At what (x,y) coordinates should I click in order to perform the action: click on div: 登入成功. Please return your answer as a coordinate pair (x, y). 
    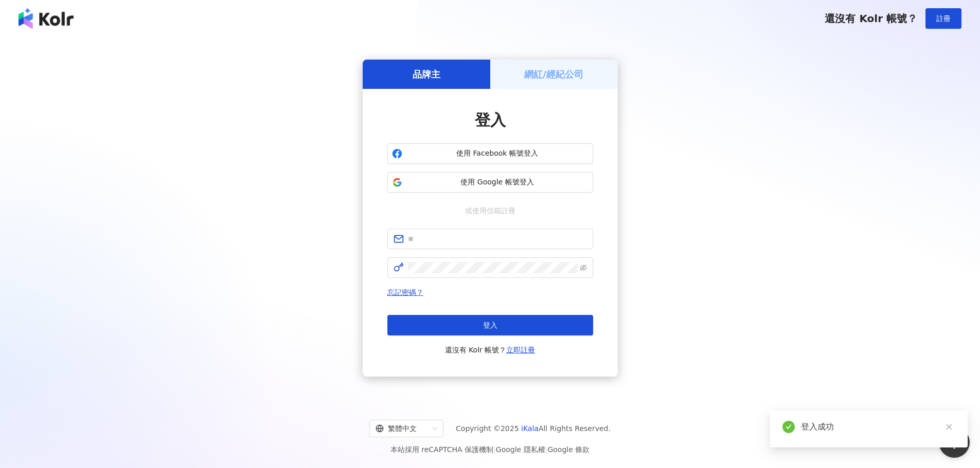
    Looking at the image, I should click on (878, 427).